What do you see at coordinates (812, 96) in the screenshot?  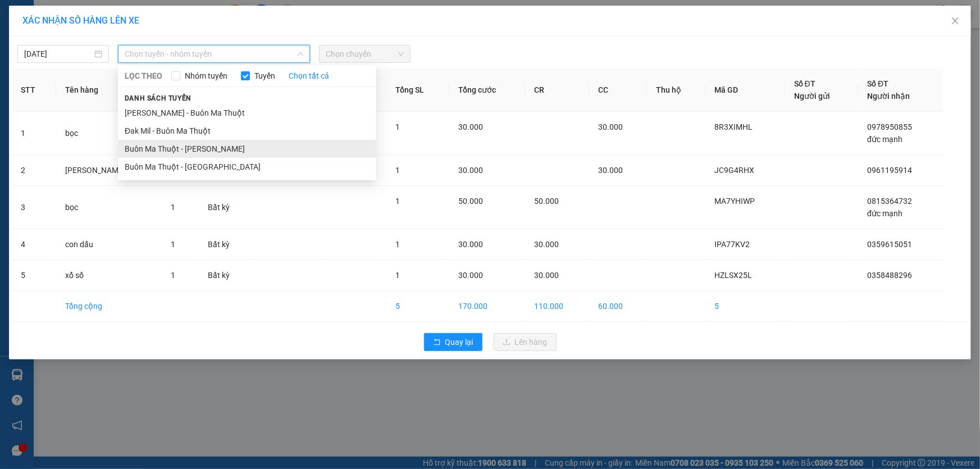 I see `span: Người gửi` at bounding box center [812, 96].